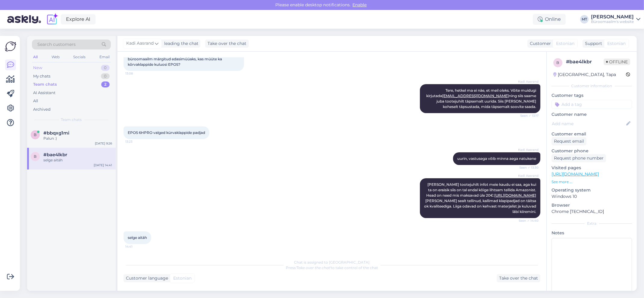 This screenshot has height=298, width=644. Describe the element at coordinates (591, 190) in the screenshot. I see `p: Operating system` at that location.